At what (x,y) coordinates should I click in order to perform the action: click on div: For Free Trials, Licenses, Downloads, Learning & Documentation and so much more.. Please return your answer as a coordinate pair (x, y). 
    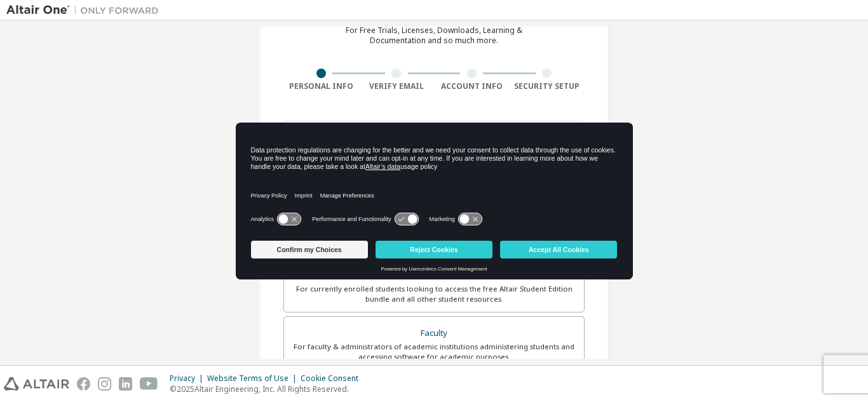
    Looking at the image, I should click on (434, 35).